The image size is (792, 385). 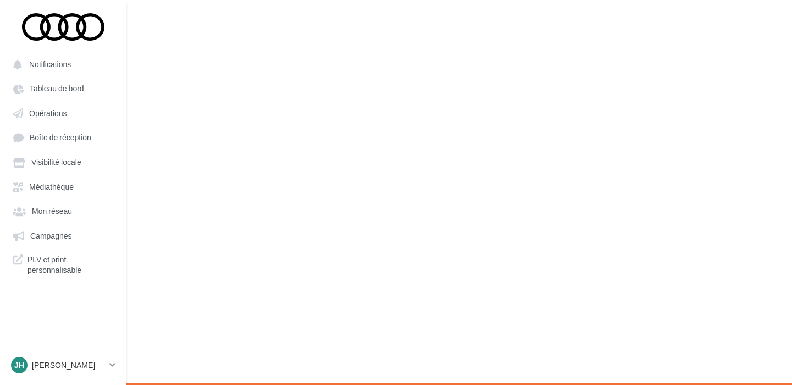 I want to click on a: Médiathèque, so click(x=63, y=186).